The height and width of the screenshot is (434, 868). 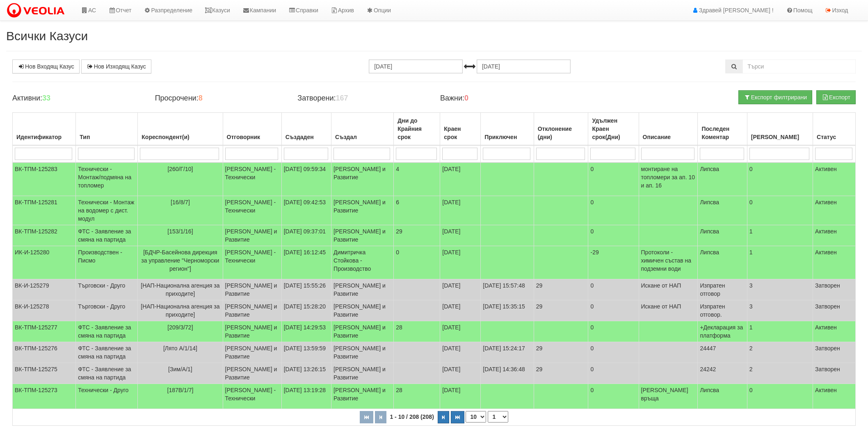 I want to click on h4: Просрочени:, so click(x=220, y=98).